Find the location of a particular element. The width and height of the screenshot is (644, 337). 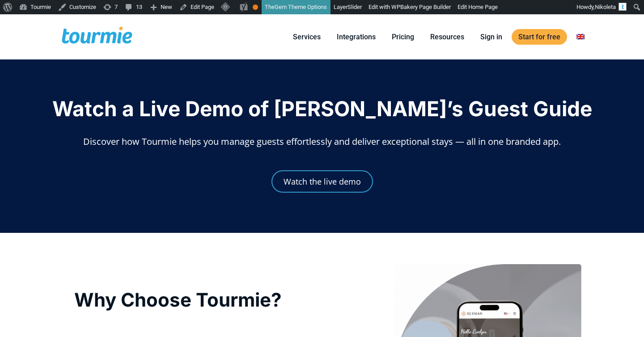

a: Pricing is located at coordinates (403, 37).